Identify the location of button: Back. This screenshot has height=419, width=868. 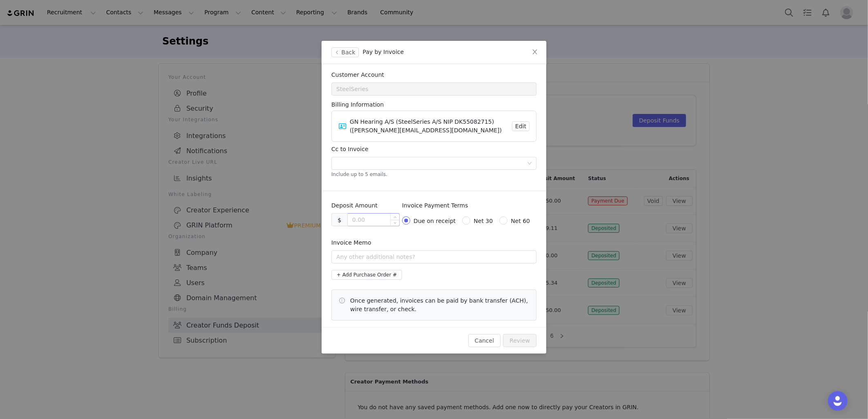
(345, 52).